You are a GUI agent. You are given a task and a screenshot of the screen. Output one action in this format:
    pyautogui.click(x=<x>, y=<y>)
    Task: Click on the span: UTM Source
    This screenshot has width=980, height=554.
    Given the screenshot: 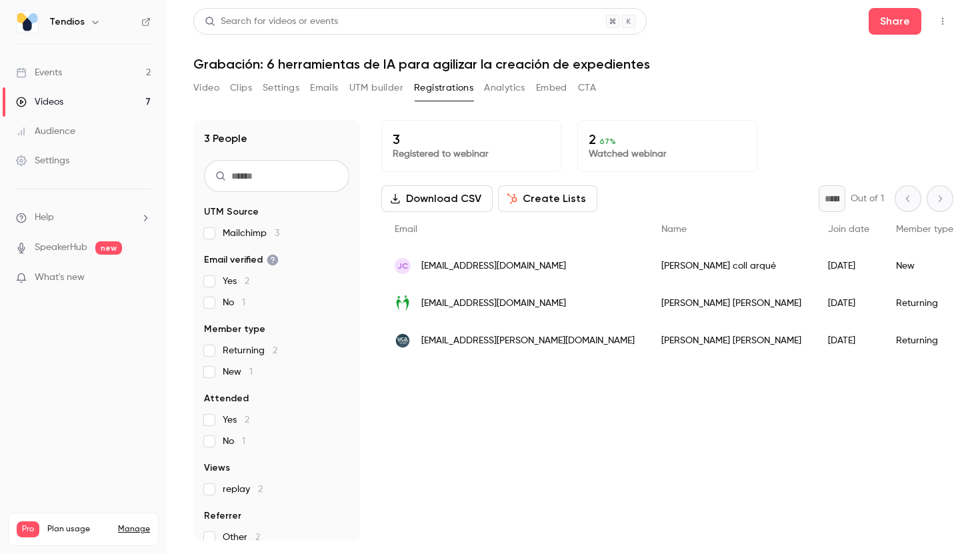 What is the action you would take?
    pyautogui.click(x=232, y=212)
    